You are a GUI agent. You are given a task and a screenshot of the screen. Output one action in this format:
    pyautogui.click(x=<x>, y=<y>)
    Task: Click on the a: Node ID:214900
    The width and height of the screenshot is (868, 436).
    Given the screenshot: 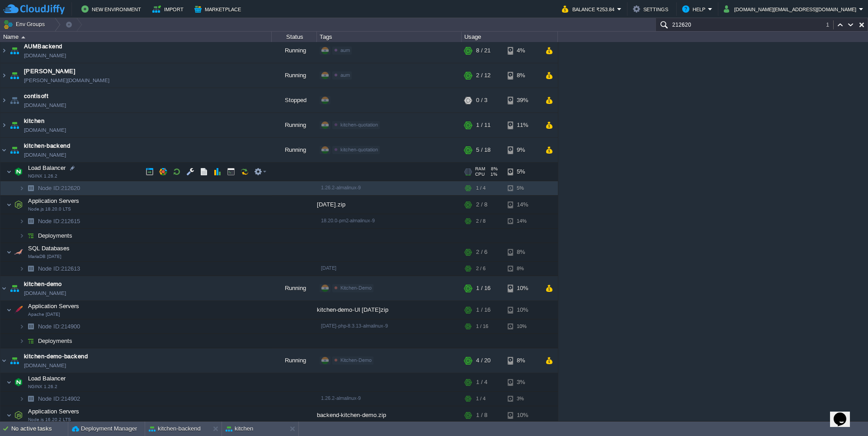 What is the action you would take?
    pyautogui.click(x=59, y=326)
    